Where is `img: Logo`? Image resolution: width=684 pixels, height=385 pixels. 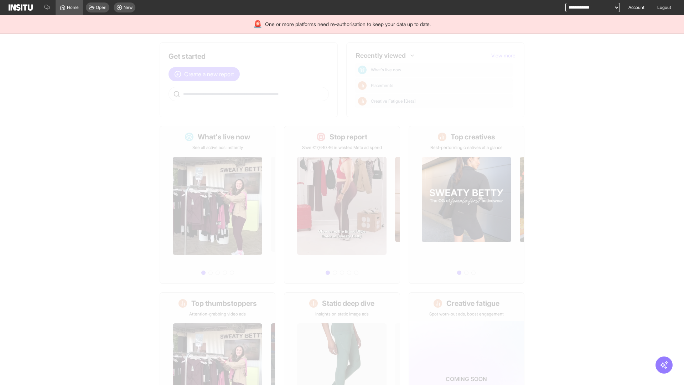
img: Logo is located at coordinates (21, 7).